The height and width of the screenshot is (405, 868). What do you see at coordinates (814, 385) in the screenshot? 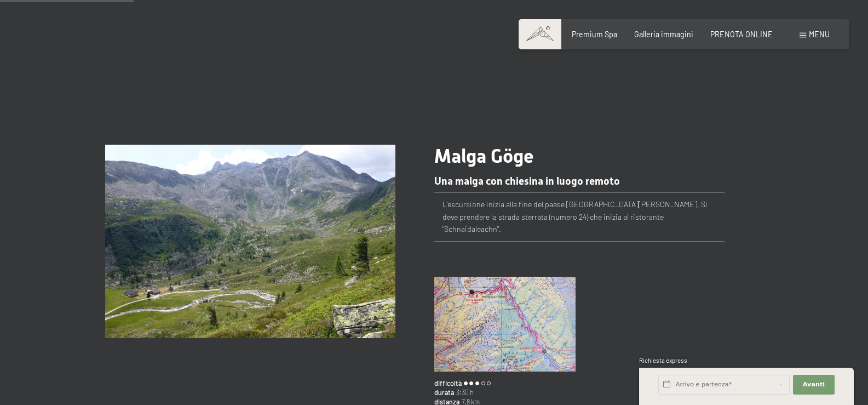
I see `span: Avanti` at bounding box center [814, 385].